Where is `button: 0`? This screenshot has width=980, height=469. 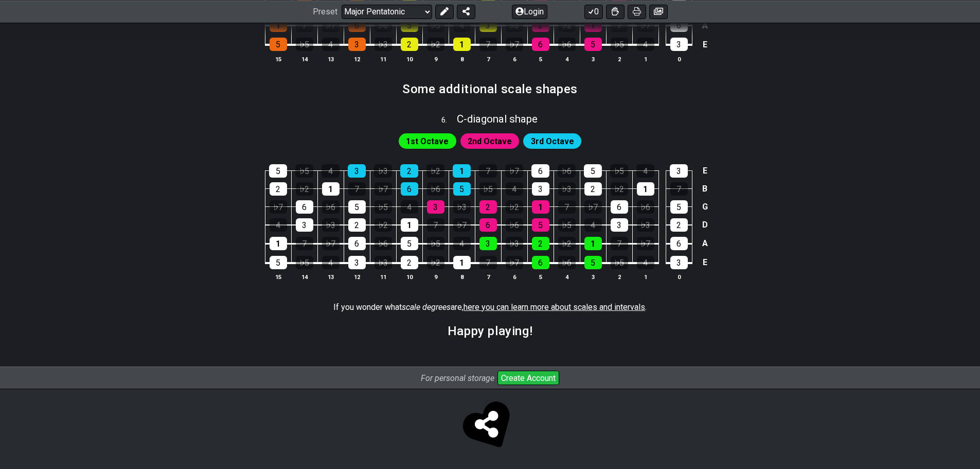
button: 0 is located at coordinates (594, 12).